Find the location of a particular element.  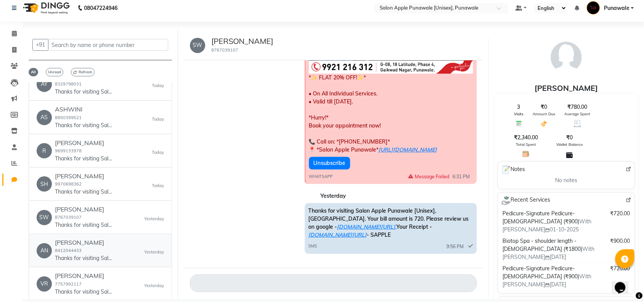

small: 9970698362 is located at coordinates (68, 184).